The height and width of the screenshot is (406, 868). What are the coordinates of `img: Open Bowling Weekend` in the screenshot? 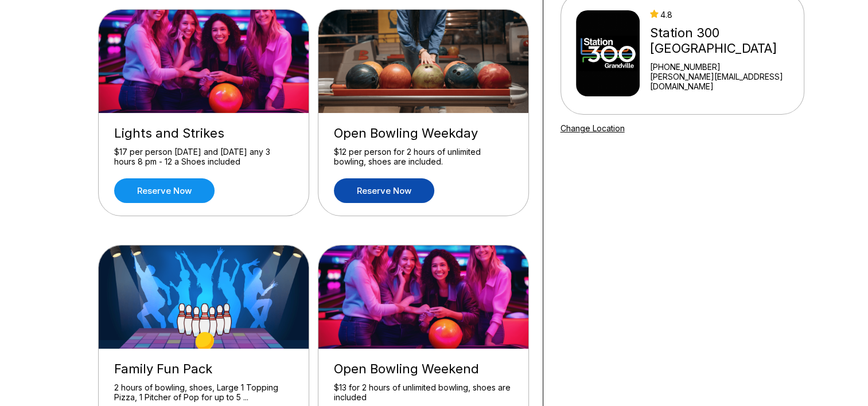 It's located at (424, 297).